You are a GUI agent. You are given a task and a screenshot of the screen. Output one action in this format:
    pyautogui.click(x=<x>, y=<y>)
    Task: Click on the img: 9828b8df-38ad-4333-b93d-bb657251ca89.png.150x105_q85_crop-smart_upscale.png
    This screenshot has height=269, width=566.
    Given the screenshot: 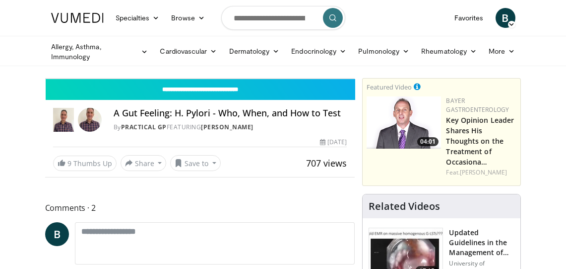 What is the action you would take?
    pyautogui.click(x=404, y=122)
    